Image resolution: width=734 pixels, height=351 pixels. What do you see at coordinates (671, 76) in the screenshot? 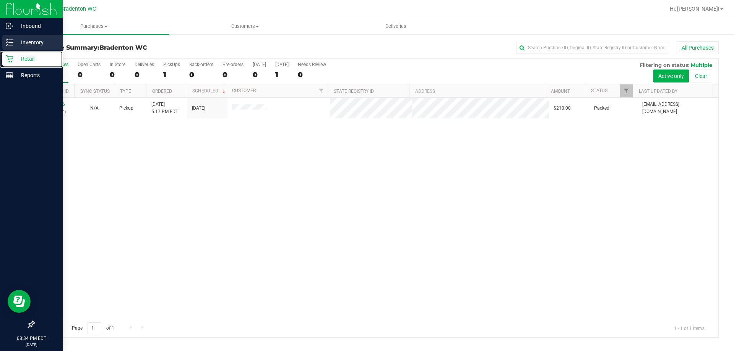
I see `button: Active only` at bounding box center [671, 76].